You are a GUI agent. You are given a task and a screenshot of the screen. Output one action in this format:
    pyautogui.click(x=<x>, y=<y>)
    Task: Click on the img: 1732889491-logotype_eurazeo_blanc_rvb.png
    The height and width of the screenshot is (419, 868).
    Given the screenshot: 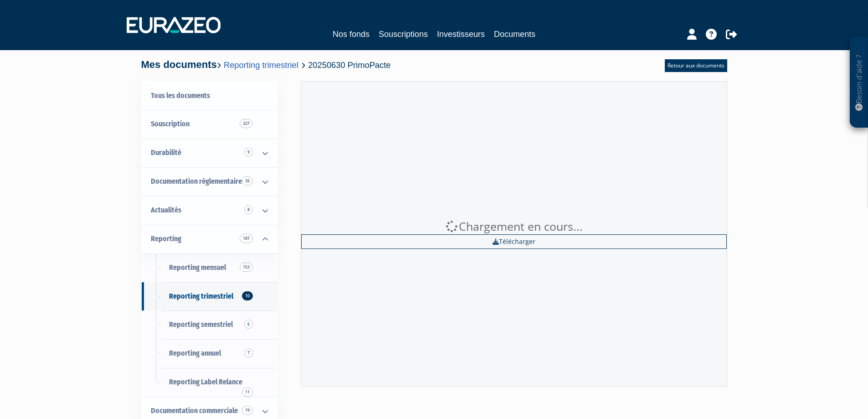 What is the action you would take?
    pyautogui.click(x=174, y=25)
    